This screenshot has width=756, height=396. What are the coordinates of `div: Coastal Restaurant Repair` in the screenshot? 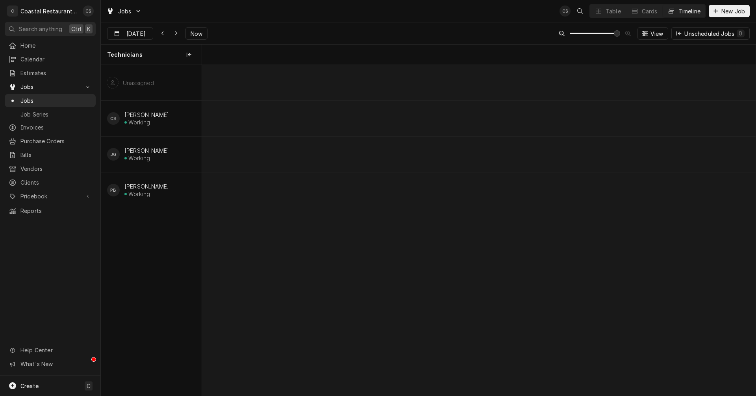 It's located at (49, 11).